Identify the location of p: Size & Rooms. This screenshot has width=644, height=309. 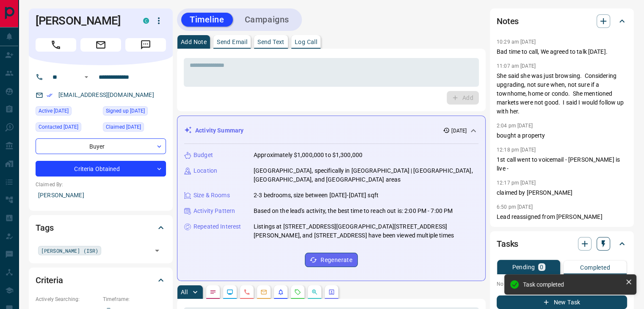
(212, 195).